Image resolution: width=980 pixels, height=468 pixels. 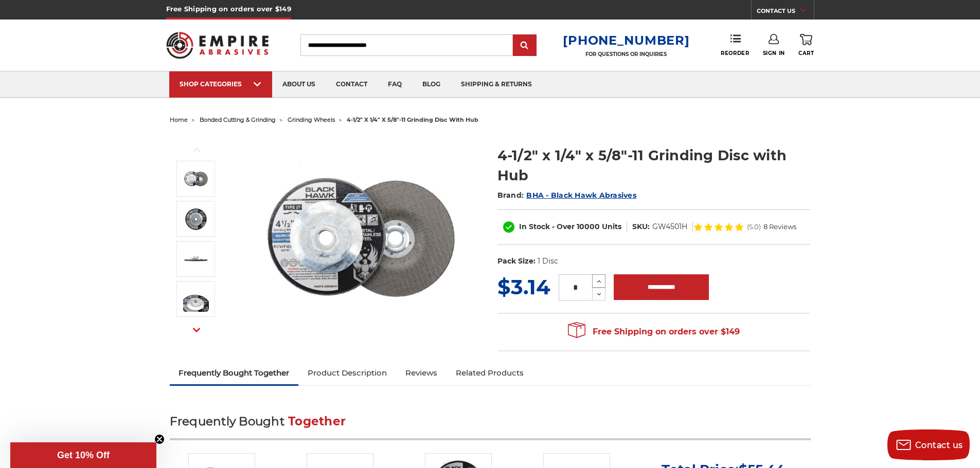 What do you see at coordinates (299, 85) in the screenshot?
I see `a: about us` at bounding box center [299, 85].